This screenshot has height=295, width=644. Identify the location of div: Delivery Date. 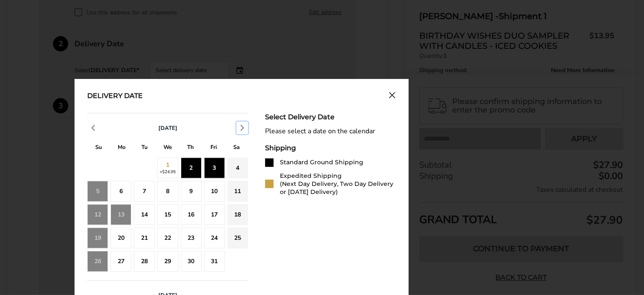
(115, 96).